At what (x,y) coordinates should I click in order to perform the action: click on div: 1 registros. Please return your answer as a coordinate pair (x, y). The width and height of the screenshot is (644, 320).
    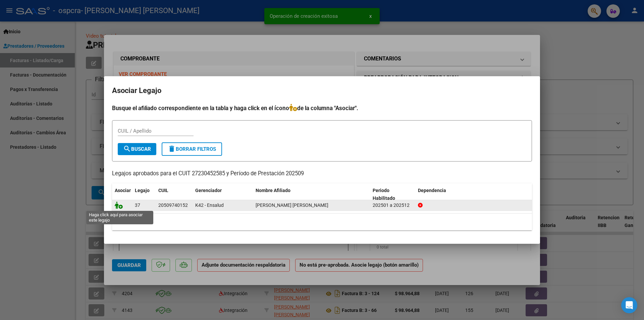
    Looking at the image, I should click on (322, 222).